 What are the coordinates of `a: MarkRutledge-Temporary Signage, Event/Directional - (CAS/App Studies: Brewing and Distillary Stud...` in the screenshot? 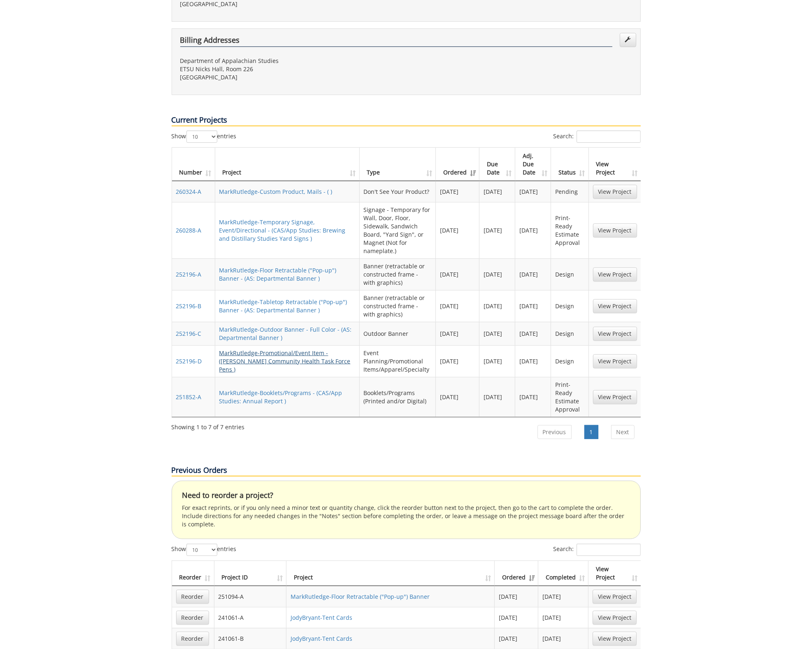 It's located at (282, 230).